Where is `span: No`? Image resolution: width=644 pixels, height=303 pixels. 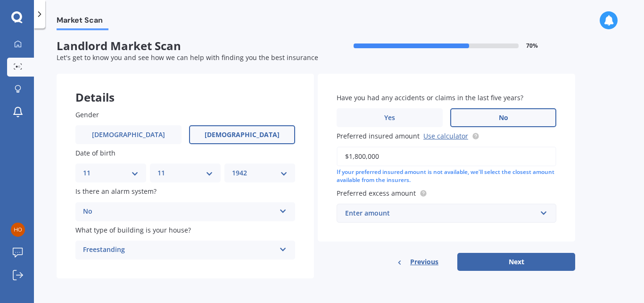 span: No is located at coordinates (504, 117).